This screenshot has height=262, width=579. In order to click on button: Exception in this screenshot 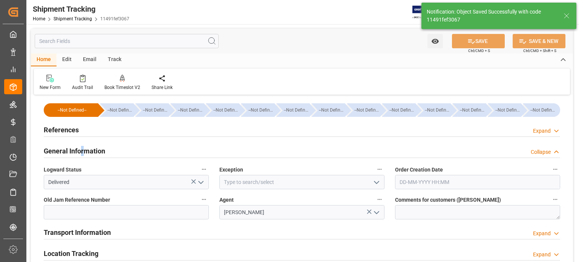, I will do `click(379, 169)`.